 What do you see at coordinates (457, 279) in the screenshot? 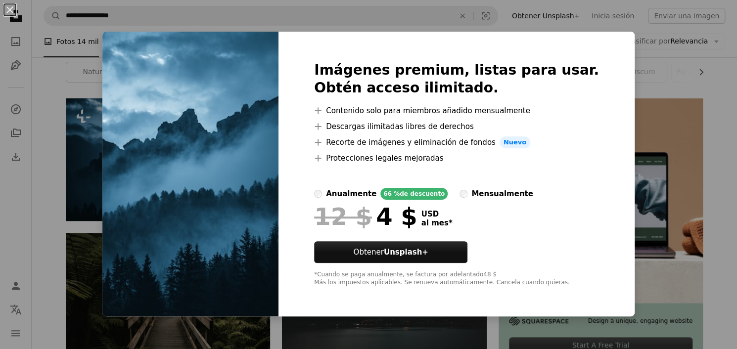
I see `div: *Cuando se paga anualmente, se factura por adelantado 48 $ Más los impuestos aplicables. Se renue...` at bounding box center [457, 279].